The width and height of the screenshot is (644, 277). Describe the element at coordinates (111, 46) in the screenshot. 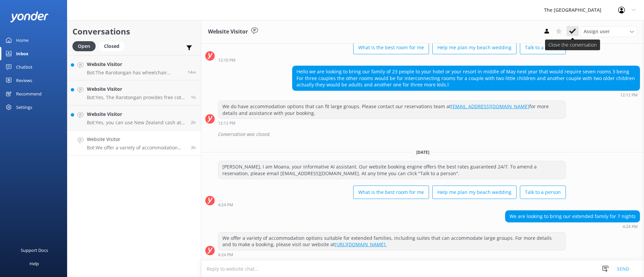

I see `div: Closed` at that location.